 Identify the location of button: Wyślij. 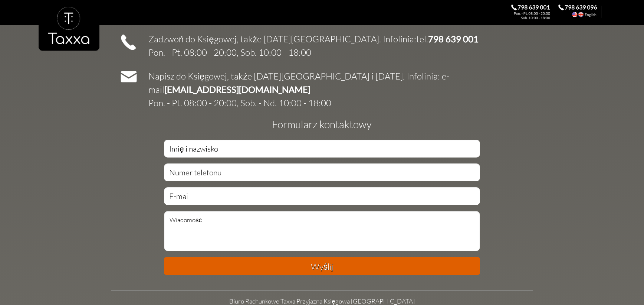
(322, 266).